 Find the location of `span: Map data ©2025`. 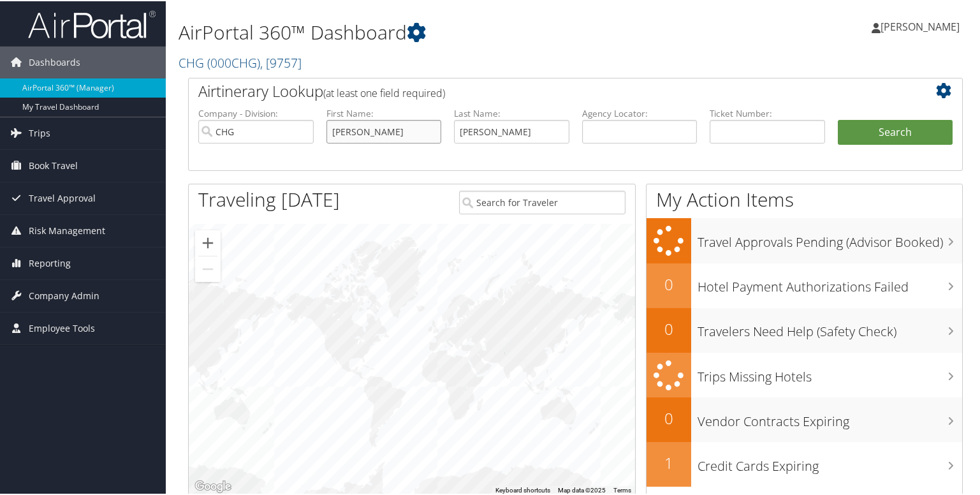

span: Map data ©2025 is located at coordinates (582, 488).